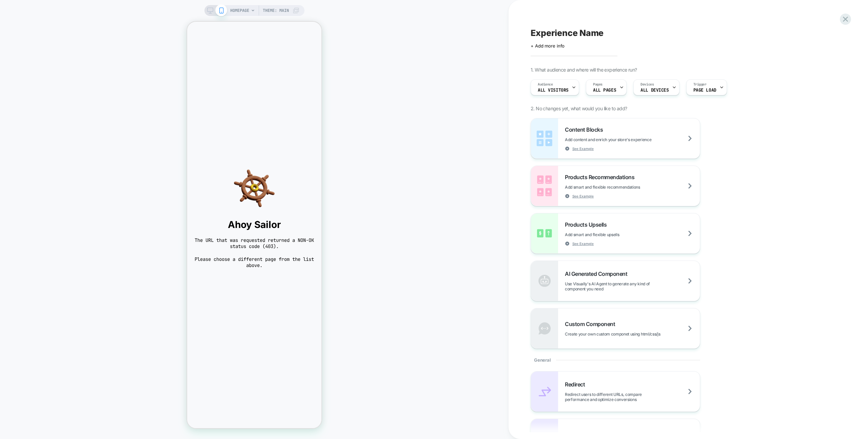 The width and height of the screenshot is (868, 439). What do you see at coordinates (587, 225) in the screenshot?
I see `span: Products Upsells` at bounding box center [587, 225].